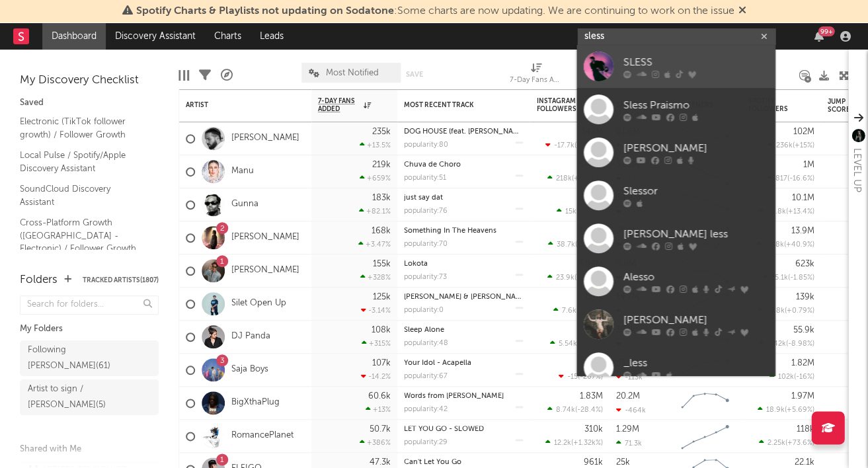 The image size is (868, 468). Describe the element at coordinates (628, 377) in the screenshot. I see `div: -113k` at that location.